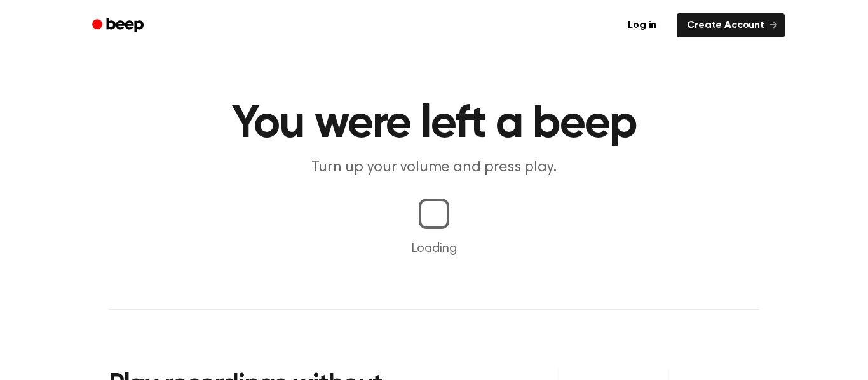  I want to click on p: Loading, so click(434, 249).